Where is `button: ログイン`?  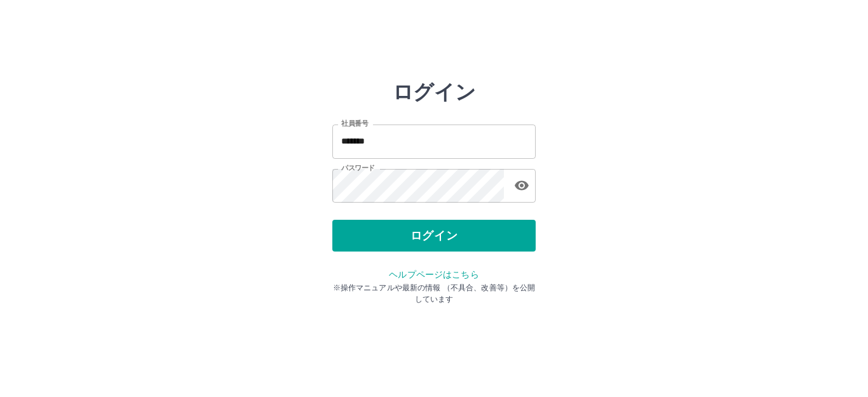
button: ログイン is located at coordinates (434, 236).